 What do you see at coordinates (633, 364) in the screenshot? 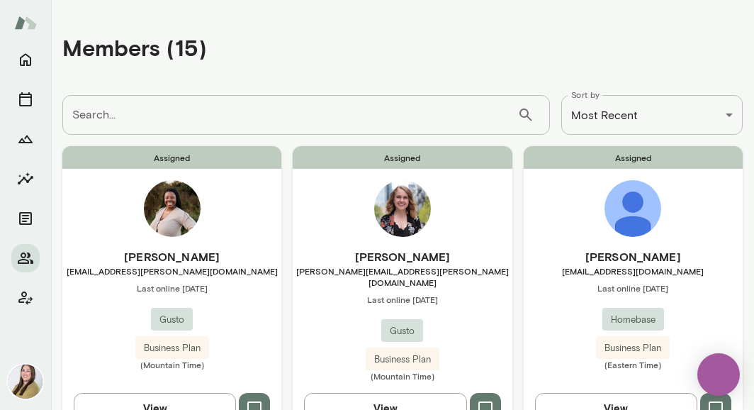
I see `span: (Eastern Time)` at bounding box center [633, 364].